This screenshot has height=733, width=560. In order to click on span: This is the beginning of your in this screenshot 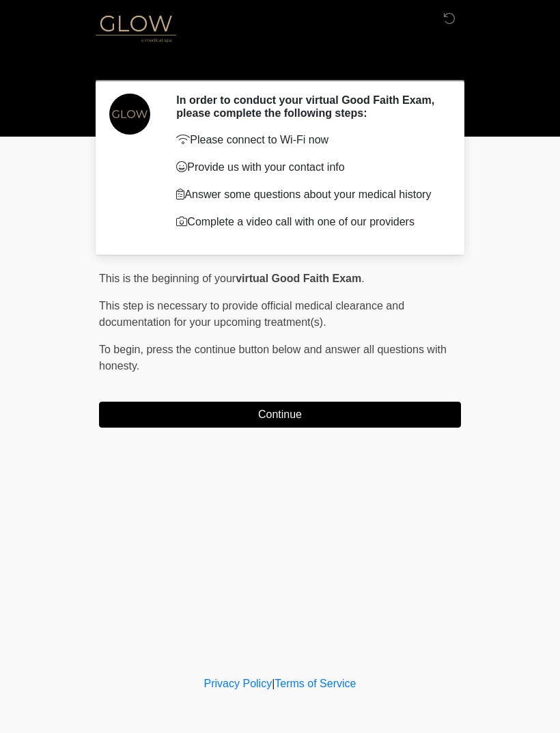, I will do `click(167, 278)`.